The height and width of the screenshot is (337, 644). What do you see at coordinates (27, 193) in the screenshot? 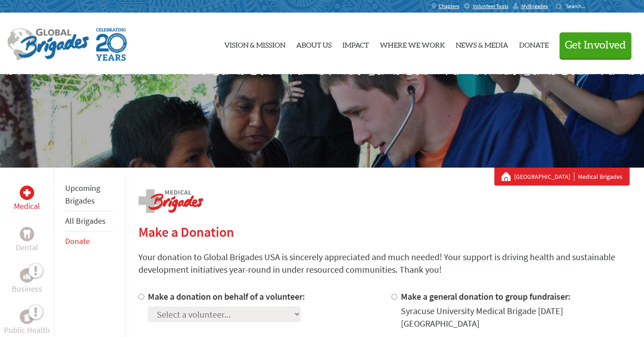
I see `div: Medical` at bounding box center [27, 193].